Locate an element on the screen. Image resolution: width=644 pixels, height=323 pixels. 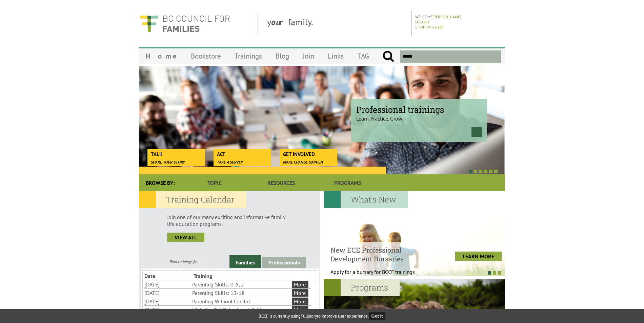
li: Parenting Skills: 13-18 is located at coordinates (241, 293).